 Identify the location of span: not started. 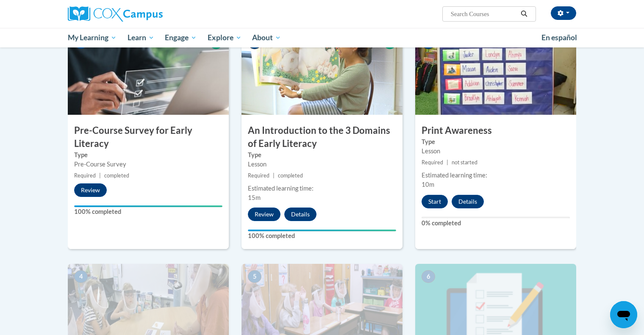
(464, 162).